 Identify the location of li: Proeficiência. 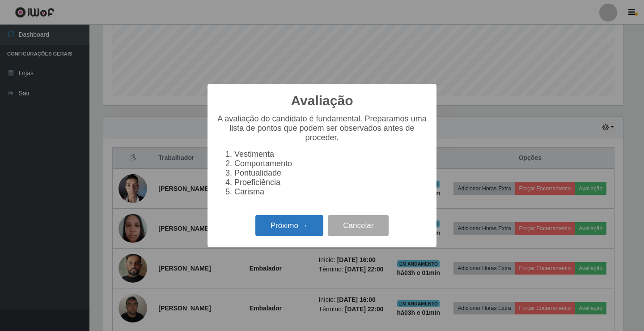
(331, 182).